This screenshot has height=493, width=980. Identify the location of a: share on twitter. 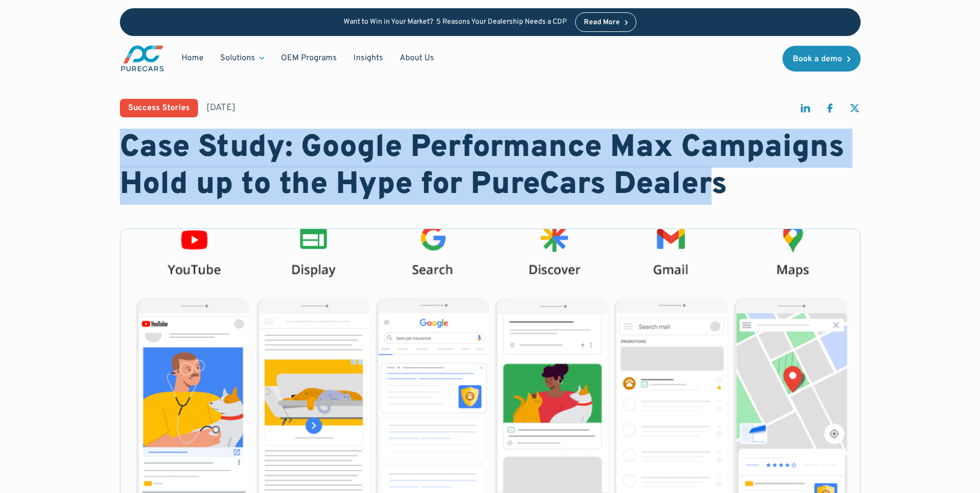
(855, 110).